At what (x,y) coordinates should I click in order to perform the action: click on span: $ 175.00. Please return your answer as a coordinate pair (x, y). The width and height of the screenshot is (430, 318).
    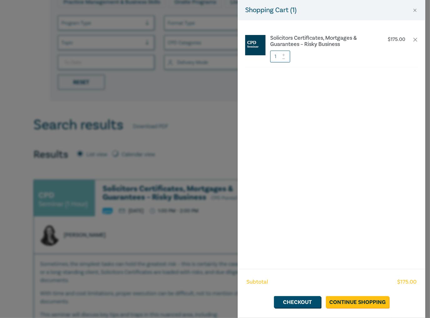
    Looking at the image, I should click on (407, 282).